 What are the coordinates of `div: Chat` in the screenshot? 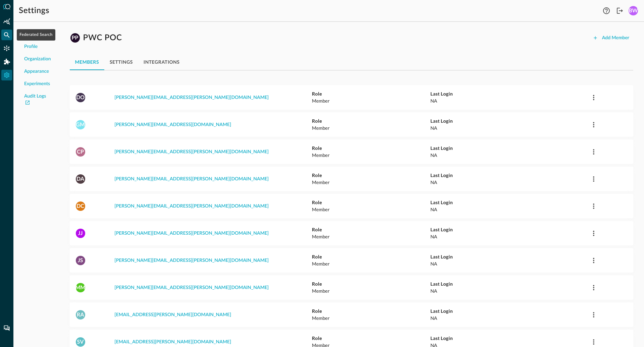 It's located at (7, 329).